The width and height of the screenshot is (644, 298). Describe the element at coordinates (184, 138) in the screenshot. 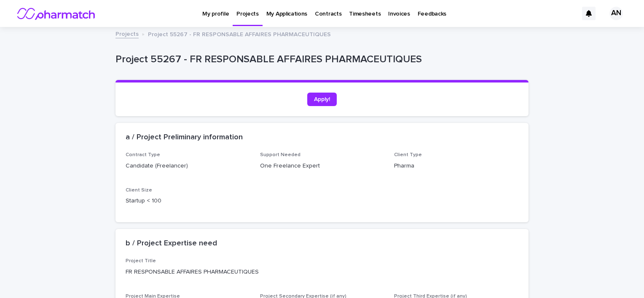

I see `h2: a / Project Preliminary information` at that location.